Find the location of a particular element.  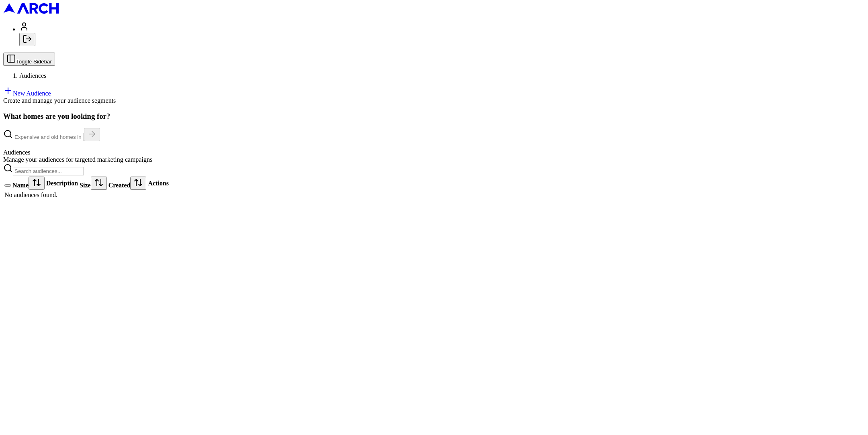

button: Toggle Sidebar is located at coordinates (29, 59).